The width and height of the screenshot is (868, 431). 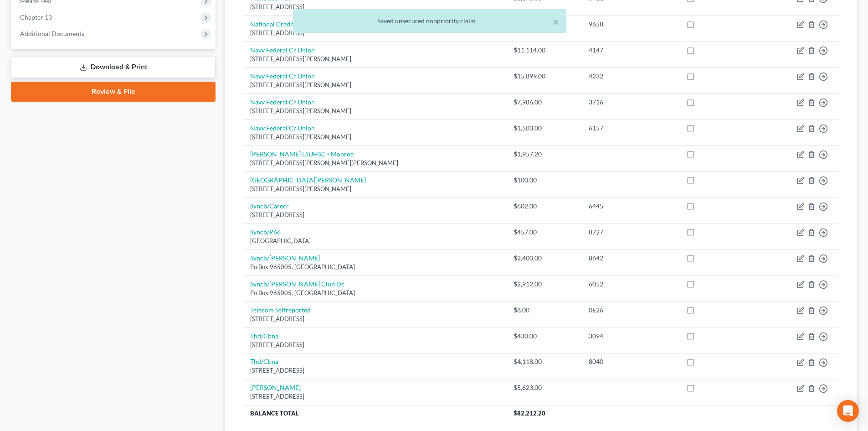 What do you see at coordinates (848, 411) in the screenshot?
I see `div: Open Intercom Messenger` at bounding box center [848, 411].